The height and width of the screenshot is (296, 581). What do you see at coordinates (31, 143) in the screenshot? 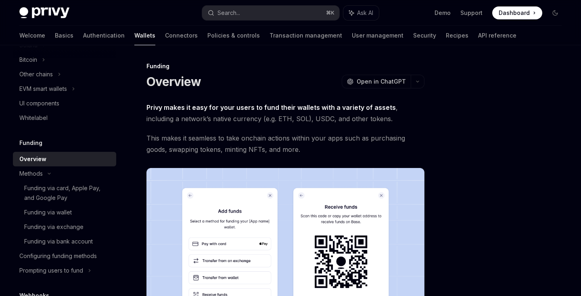
I see `h5: Funding` at bounding box center [31, 143].